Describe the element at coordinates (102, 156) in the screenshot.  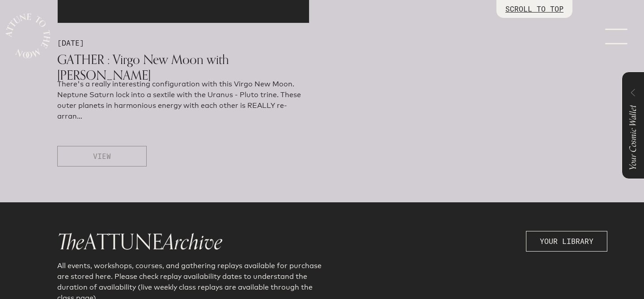
I see `span: VIEW` at that location.